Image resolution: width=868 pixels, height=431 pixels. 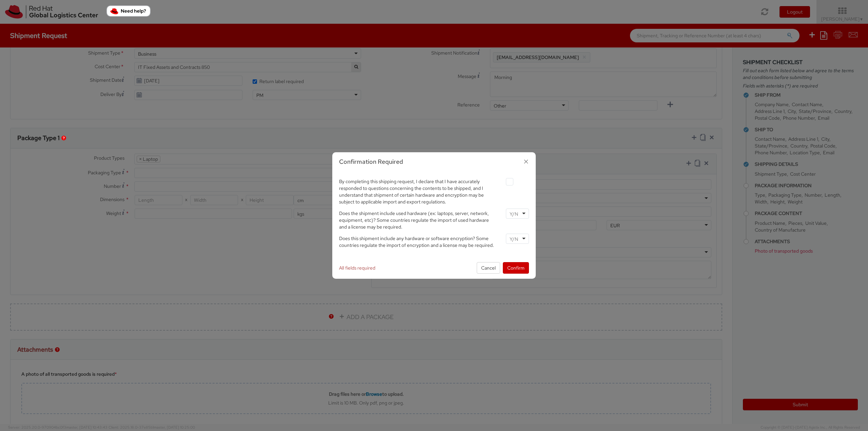 What do you see at coordinates (414, 220) in the screenshot?
I see `span: Does the shipment include used hardware (ex: laptops, server, network, equipment, etc)? Some coun...` at bounding box center [414, 220].